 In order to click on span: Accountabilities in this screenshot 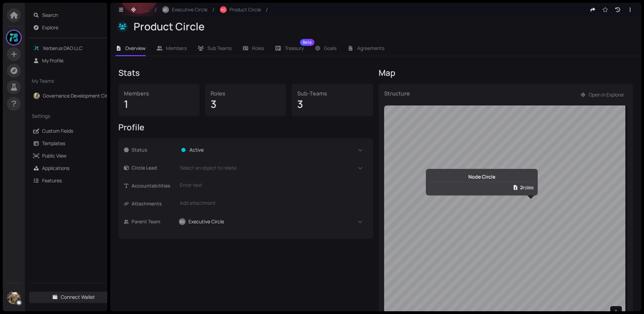, I will do `click(154, 186)`.